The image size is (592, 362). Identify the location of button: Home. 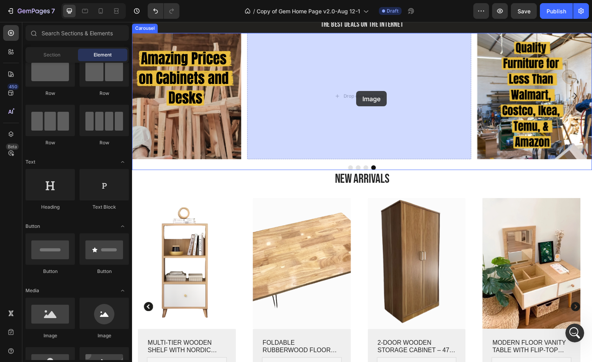
(130, 11).